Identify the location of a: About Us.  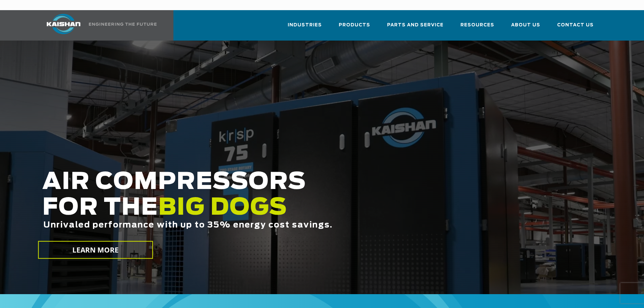
(526, 28).